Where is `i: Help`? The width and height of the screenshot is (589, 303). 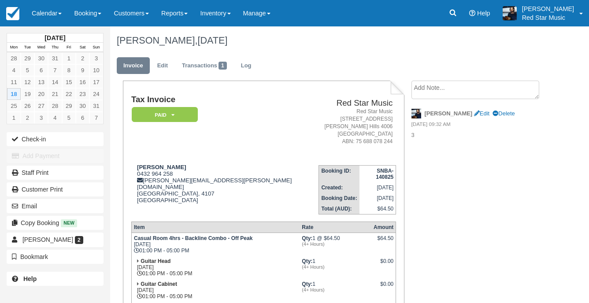
i: Help is located at coordinates (472, 13).